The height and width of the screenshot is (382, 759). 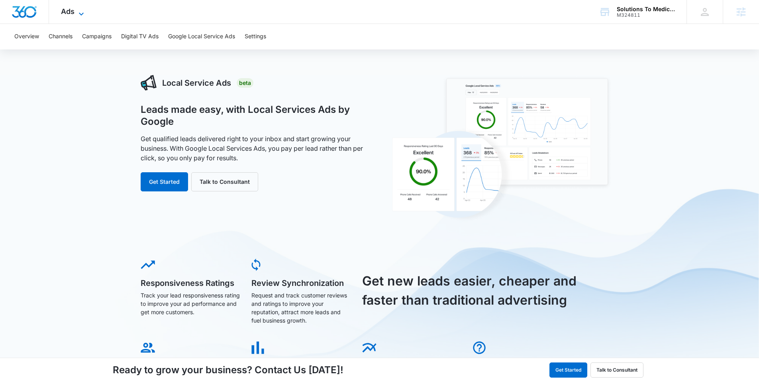 I want to click on div: Keywords by Traffic, so click(x=111, y=49).